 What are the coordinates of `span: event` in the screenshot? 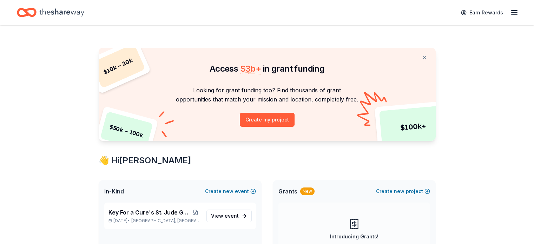 It's located at (232, 216).